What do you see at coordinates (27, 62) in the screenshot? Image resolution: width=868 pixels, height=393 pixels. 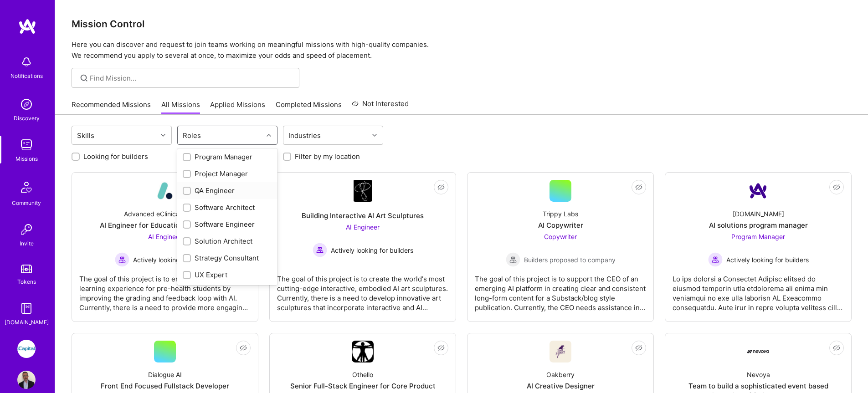 I see `img: bell` at bounding box center [27, 62].